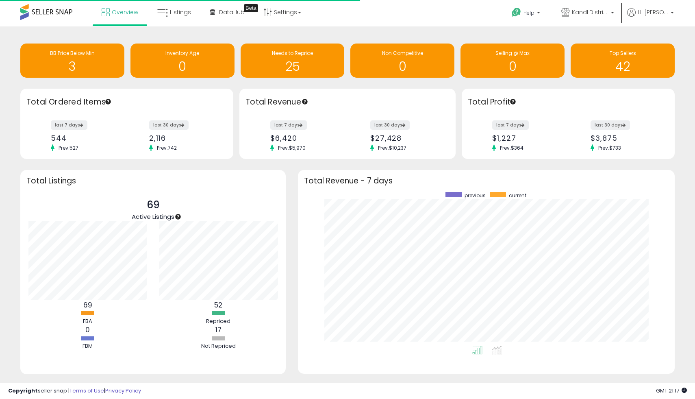 The height and width of the screenshot is (399, 695). What do you see at coordinates (392, 148) in the screenshot?
I see `span: Prev: $10,237` at bounding box center [392, 148].